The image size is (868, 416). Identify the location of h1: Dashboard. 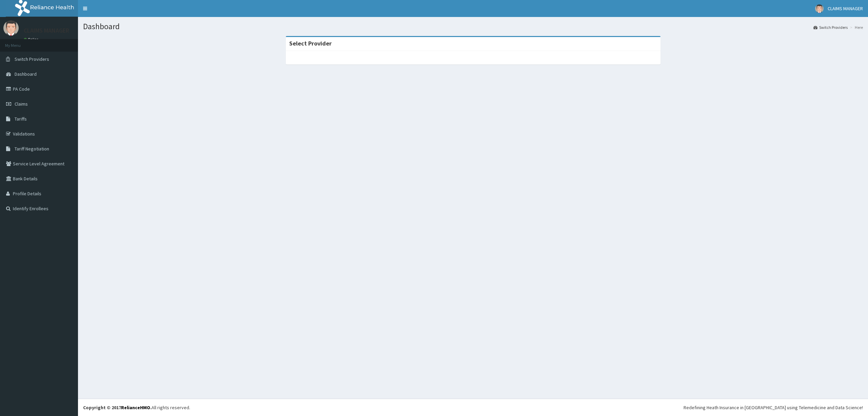
(473, 26).